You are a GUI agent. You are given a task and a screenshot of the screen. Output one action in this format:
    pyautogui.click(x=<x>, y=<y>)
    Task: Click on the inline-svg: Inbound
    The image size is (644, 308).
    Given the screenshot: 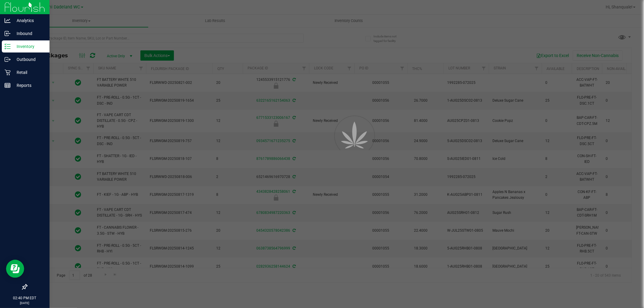 What is the action you would take?
    pyautogui.click(x=7, y=33)
    